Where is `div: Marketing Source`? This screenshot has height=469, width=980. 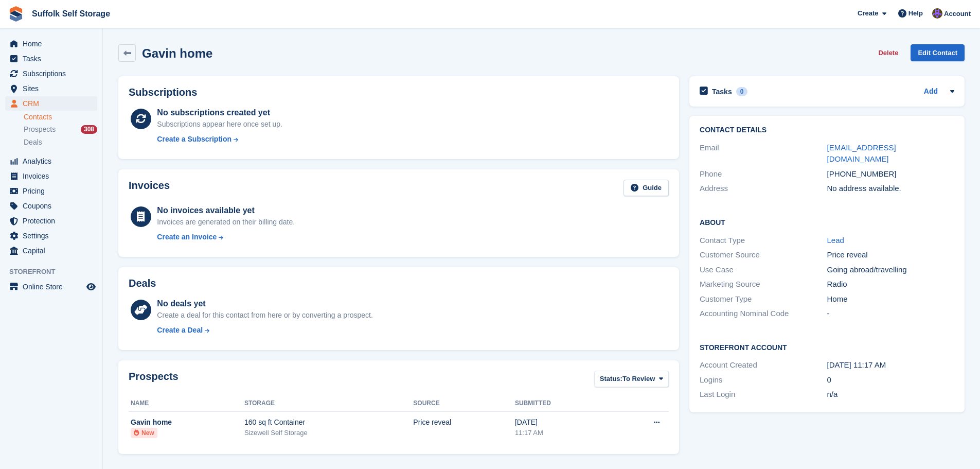 div: Marketing Source is located at coordinates (763, 284).